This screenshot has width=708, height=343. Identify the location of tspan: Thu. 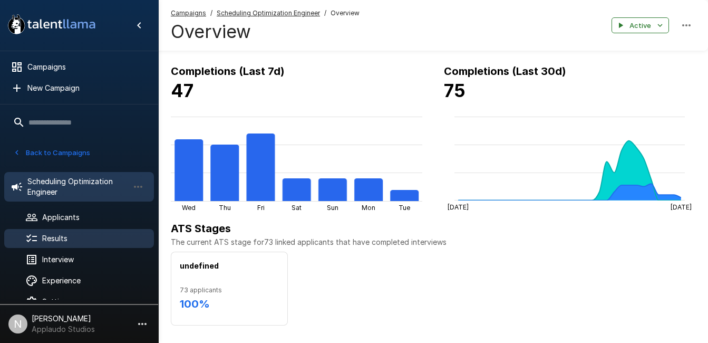
(224, 207).